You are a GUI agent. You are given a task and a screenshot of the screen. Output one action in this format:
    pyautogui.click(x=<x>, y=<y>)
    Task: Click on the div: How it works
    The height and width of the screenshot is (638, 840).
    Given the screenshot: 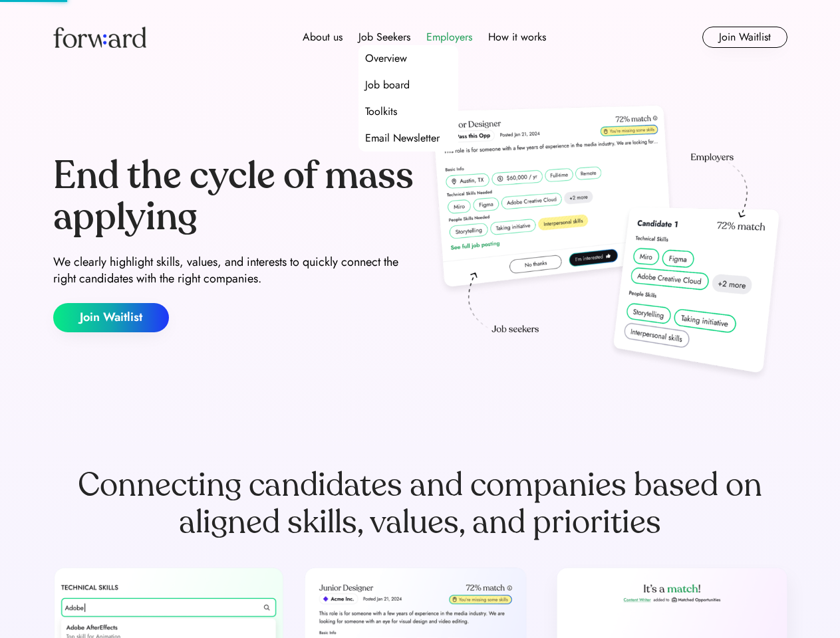 What is the action you would take?
    pyautogui.click(x=516, y=37)
    